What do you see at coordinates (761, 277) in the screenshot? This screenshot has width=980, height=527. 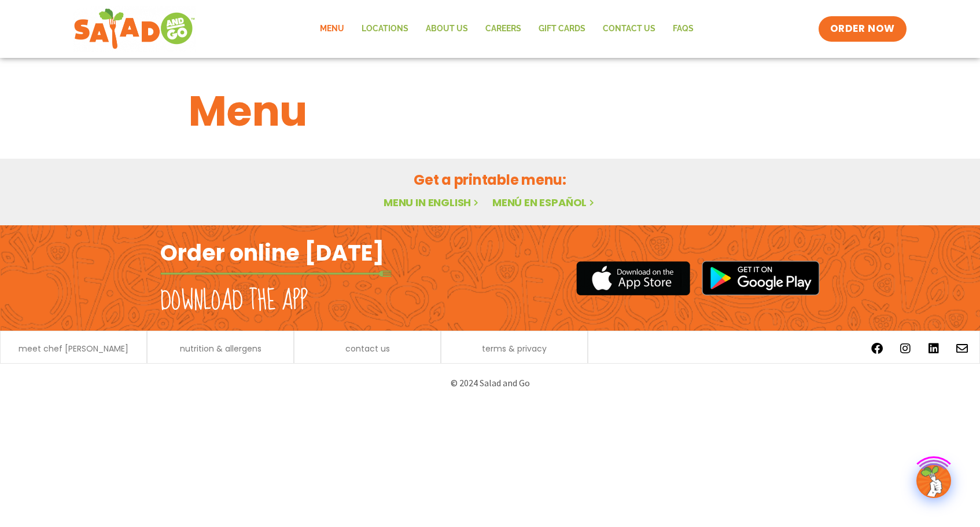 I see `img: google_play` at bounding box center [761, 277].